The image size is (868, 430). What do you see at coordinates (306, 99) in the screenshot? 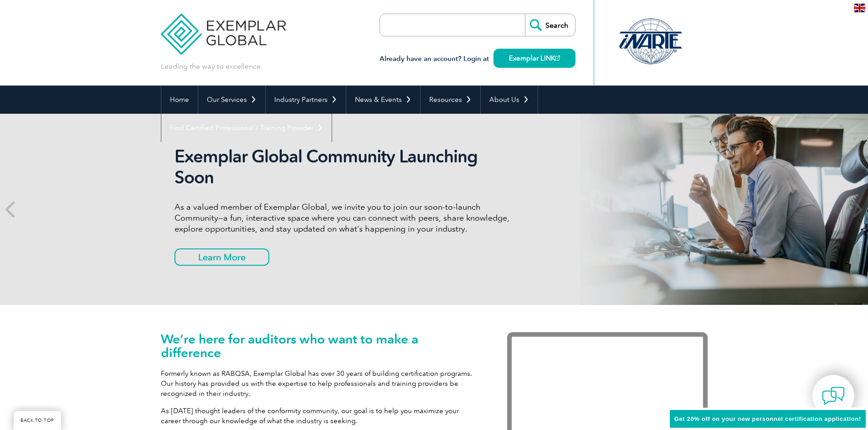
I see `a: Industry Partners` at bounding box center [306, 99].